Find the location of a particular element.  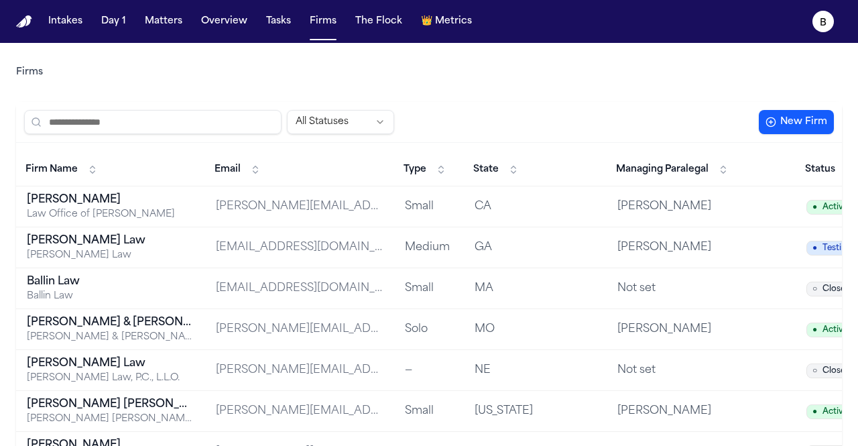

span: Status is located at coordinates (819, 169).